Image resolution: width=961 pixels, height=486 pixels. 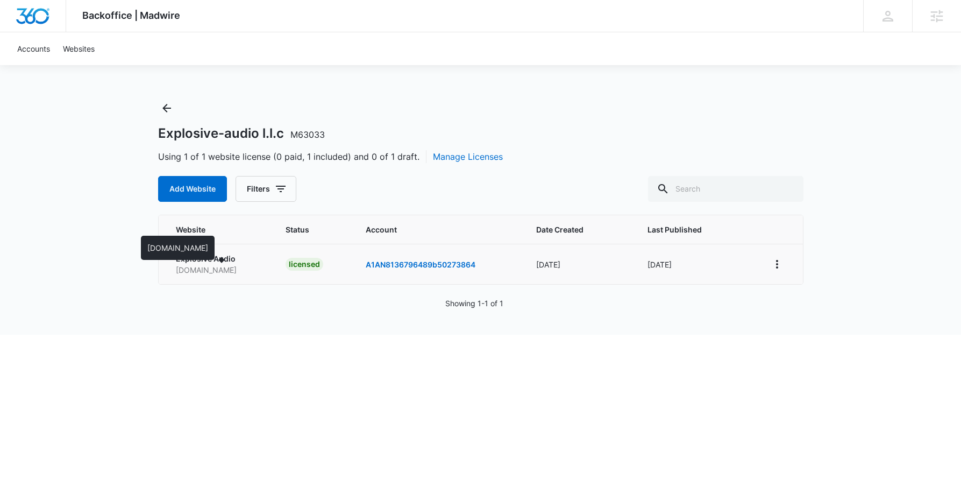 What do you see at coordinates (79, 48) in the screenshot?
I see `a: Websites` at bounding box center [79, 48].